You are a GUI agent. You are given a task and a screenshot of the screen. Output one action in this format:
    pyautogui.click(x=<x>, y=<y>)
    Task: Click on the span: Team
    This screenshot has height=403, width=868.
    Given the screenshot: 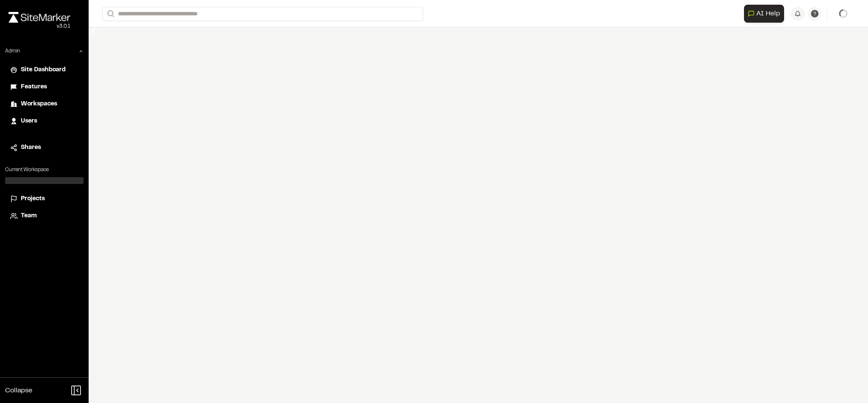 What is the action you would take?
    pyautogui.click(x=28, y=216)
    